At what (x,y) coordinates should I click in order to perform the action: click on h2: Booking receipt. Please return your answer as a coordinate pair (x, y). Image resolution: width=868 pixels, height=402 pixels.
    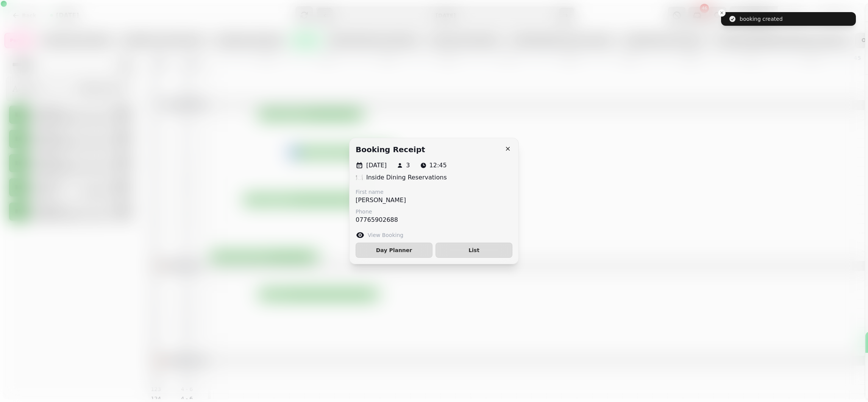
    Looking at the image, I should click on (391, 150).